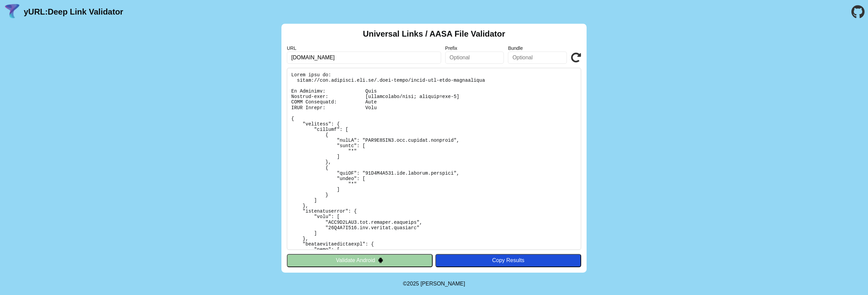  Describe the element at coordinates (537, 48) in the screenshot. I see `label: Bundle` at that location.